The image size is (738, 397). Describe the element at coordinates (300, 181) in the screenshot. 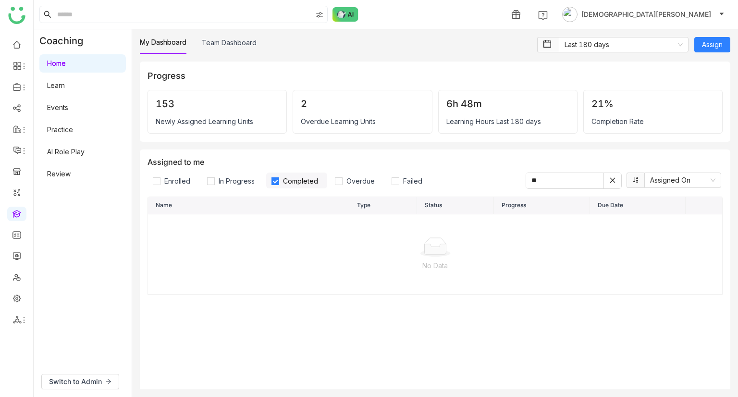

I see `span: Completed` at that location.